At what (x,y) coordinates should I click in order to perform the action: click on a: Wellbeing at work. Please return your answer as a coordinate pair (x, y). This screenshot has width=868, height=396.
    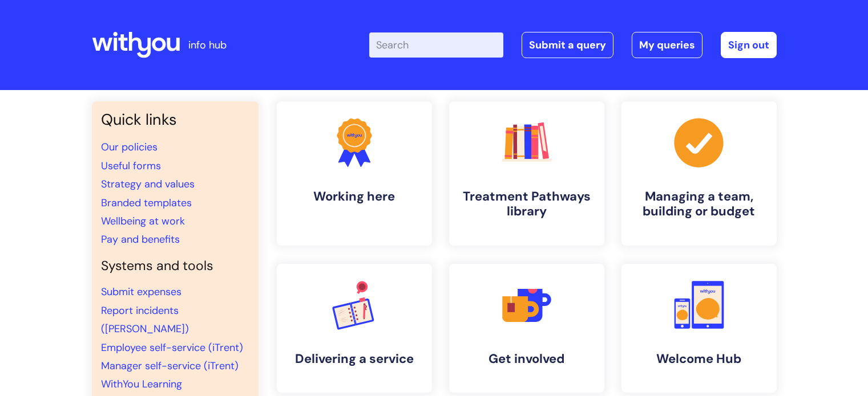
    Looking at the image, I should click on (143, 221).